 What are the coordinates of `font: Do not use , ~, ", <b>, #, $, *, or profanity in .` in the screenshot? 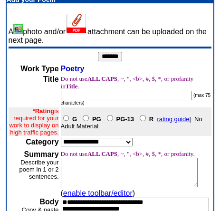 It's located at (127, 82).